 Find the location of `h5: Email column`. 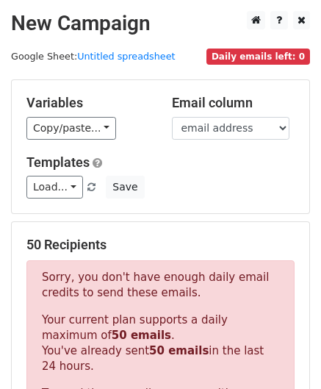

h5: Email column is located at coordinates (234, 103).